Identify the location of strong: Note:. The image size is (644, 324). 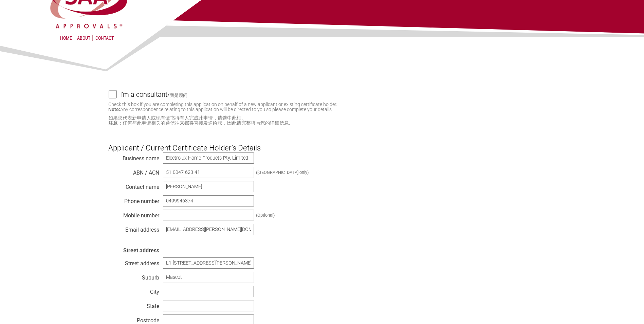
(114, 109).